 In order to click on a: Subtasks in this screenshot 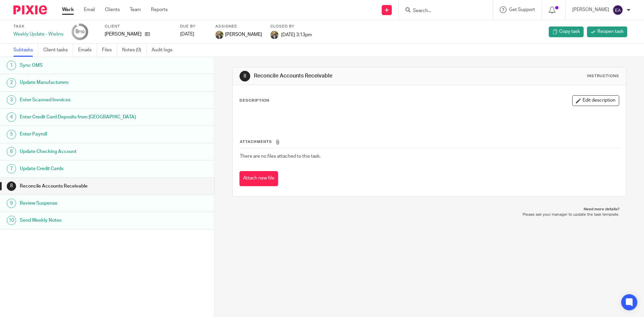, I will do `click(26, 50)`.